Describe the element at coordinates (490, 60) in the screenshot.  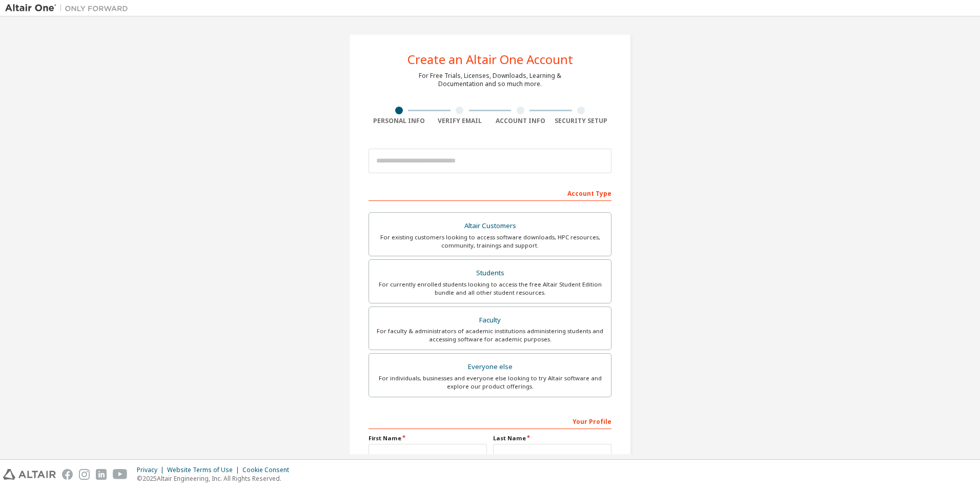
I see `div: Create an Altair One Account` at that location.